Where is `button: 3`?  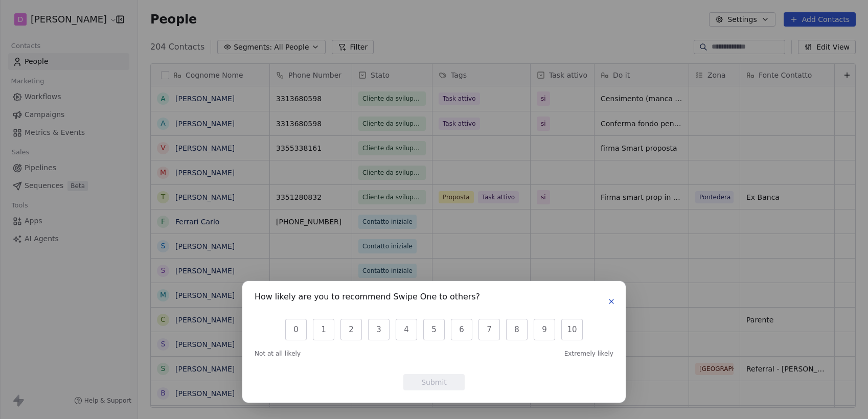 button: 3 is located at coordinates (379, 329).